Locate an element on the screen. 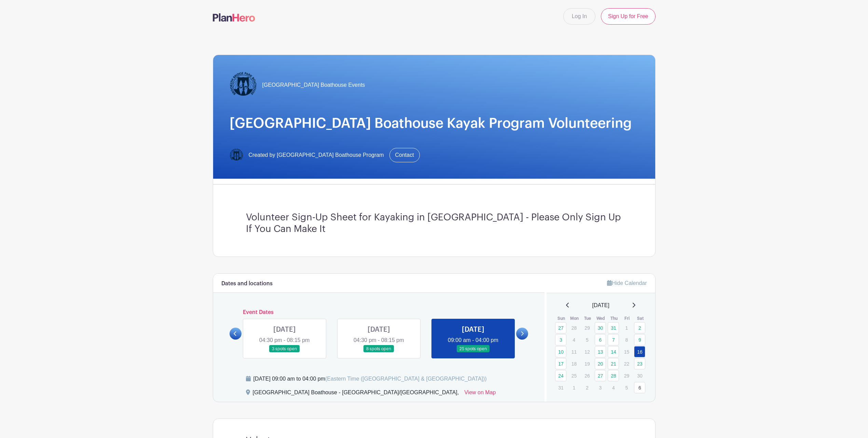 This screenshot has width=868, height=438. h6: Dates and locations is located at coordinates (247, 283).